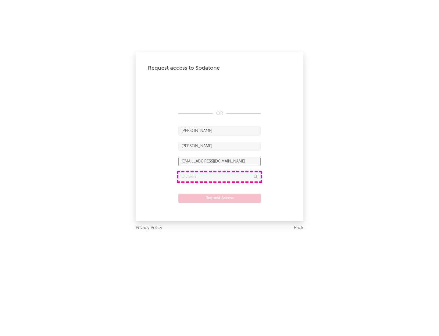  What do you see at coordinates (220, 161) in the screenshot?
I see `input: Email` at bounding box center [220, 161].